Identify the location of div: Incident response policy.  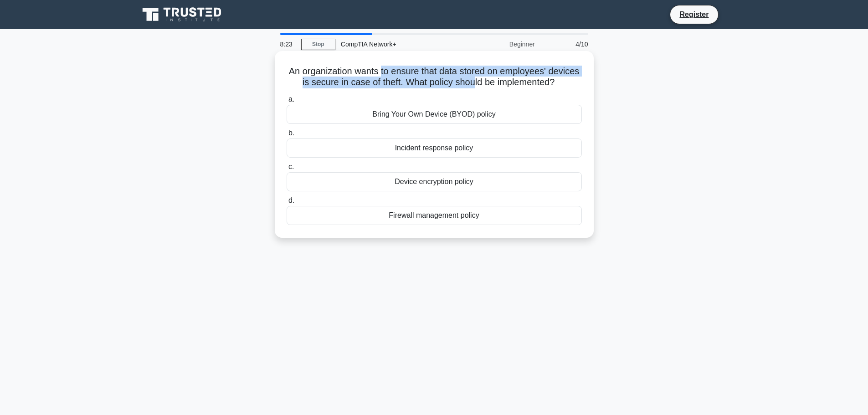
(434, 148).